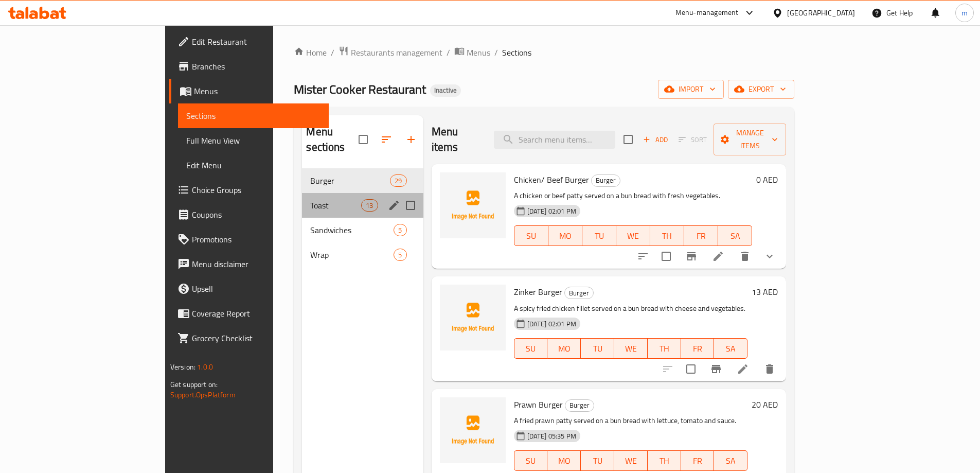  Describe the element at coordinates (544, 52) in the screenshot. I see `nav: breadcrumb` at that location.